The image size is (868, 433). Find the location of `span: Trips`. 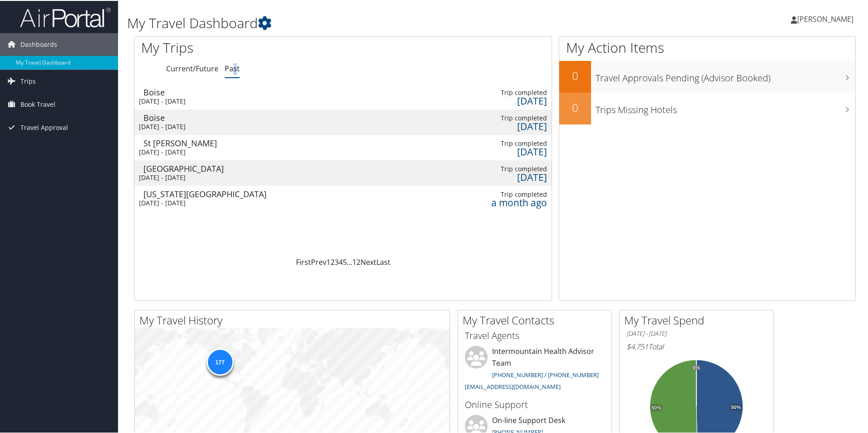

span: Trips is located at coordinates (28, 80).